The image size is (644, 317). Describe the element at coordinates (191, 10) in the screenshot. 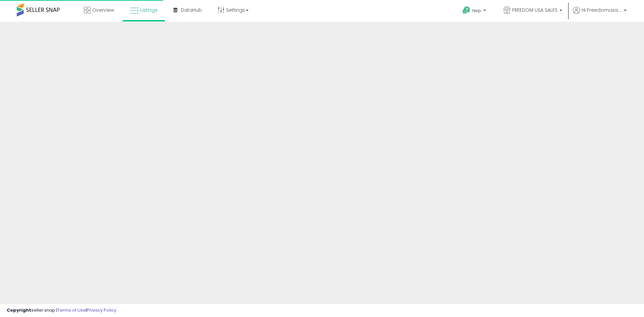

I see `span: DataHub` at that location.